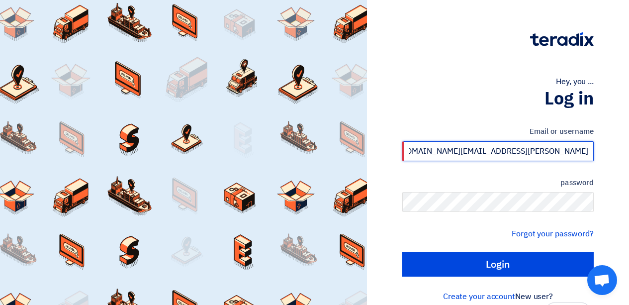  I want to click on font: Email or username, so click(561, 131).